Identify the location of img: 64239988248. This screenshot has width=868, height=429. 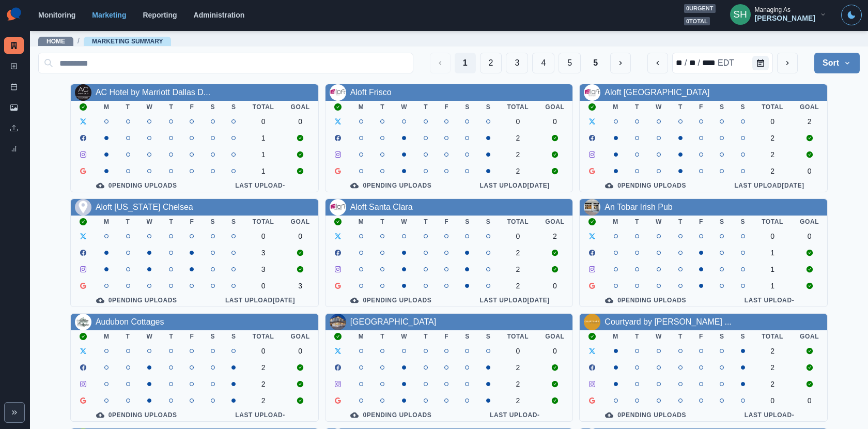
(338, 322).